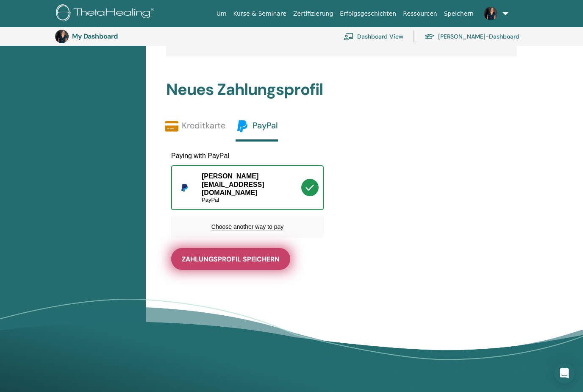 The width and height of the screenshot is (583, 392). Describe the element at coordinates (230, 259) in the screenshot. I see `button: Zahlungsprofil speichern` at that location.